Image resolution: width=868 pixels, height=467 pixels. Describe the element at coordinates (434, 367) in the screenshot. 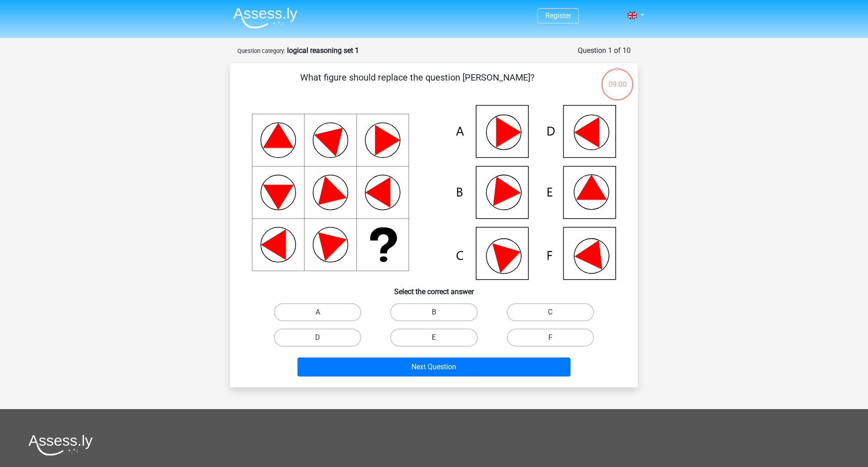

I see `button: Next Question` at that location.